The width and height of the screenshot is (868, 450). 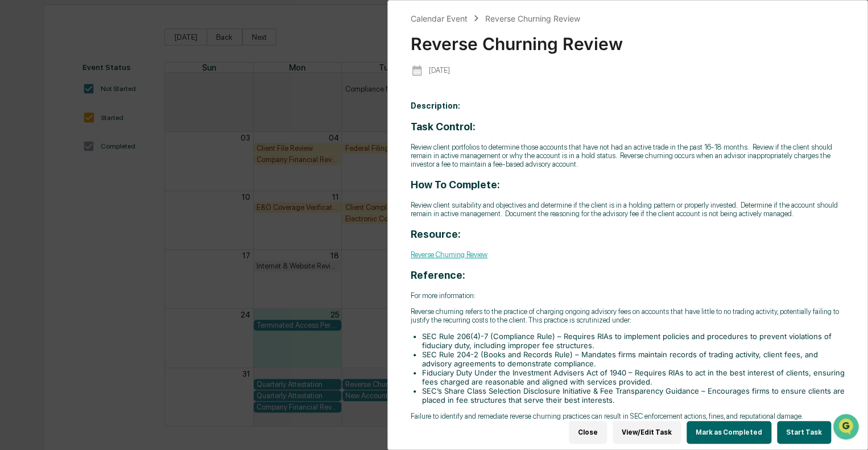 I want to click on a: Reverse Churning Review, so click(x=449, y=254).